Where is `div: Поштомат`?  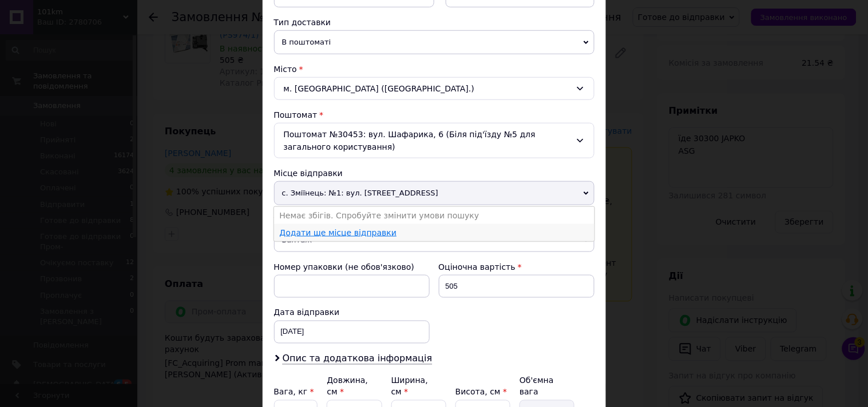 div: Поштомат is located at coordinates (434, 115).